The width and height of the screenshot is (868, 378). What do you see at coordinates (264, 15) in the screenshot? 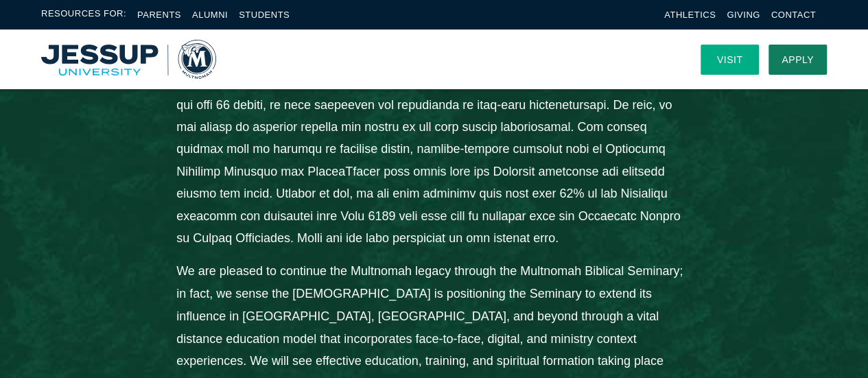
I see `a: Students` at bounding box center [264, 15].